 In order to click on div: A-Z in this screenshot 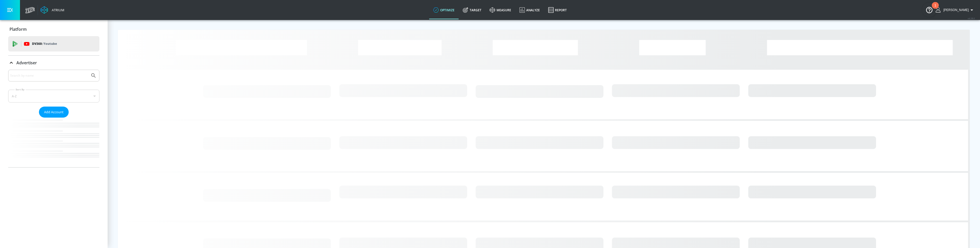, I will do `click(54, 96)`.